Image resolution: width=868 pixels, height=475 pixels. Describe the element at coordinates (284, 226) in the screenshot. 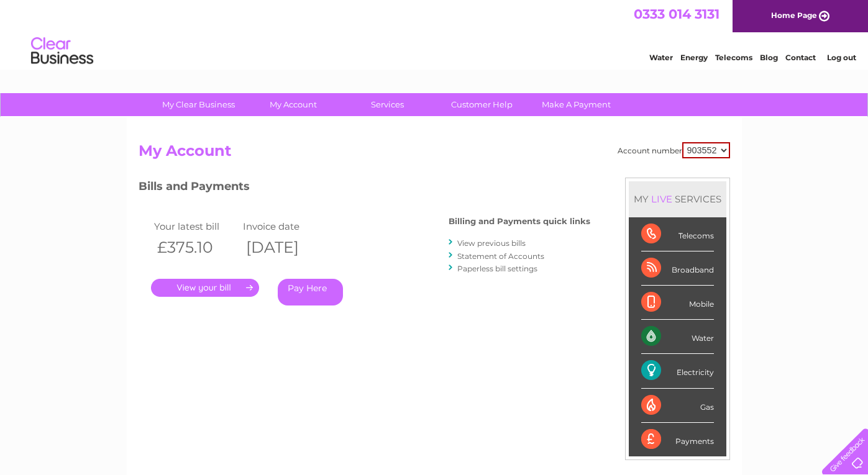

I see `td: Invoice date` at that location.